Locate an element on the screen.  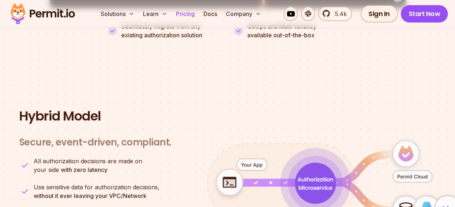
strong: with zero latency is located at coordinates (84, 170).